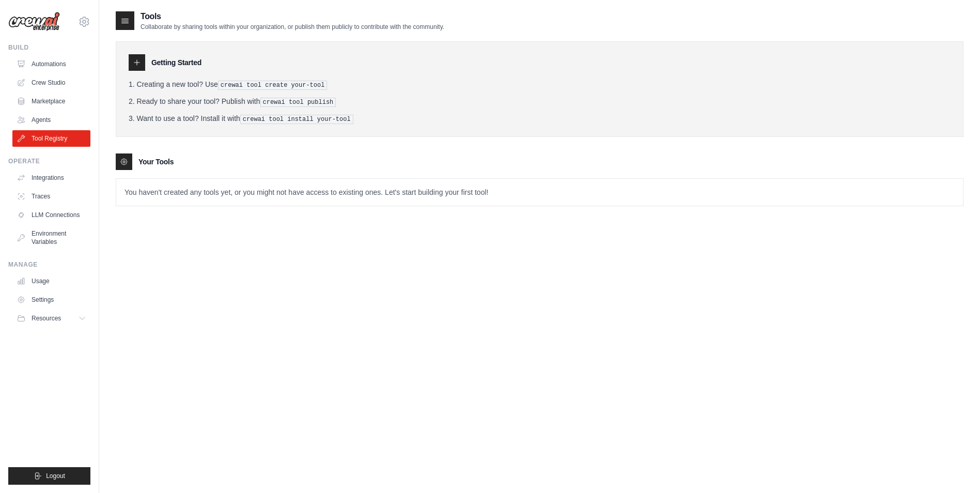 This screenshot has height=493, width=980. Describe the element at coordinates (49, 476) in the screenshot. I see `button: Logout` at that location.